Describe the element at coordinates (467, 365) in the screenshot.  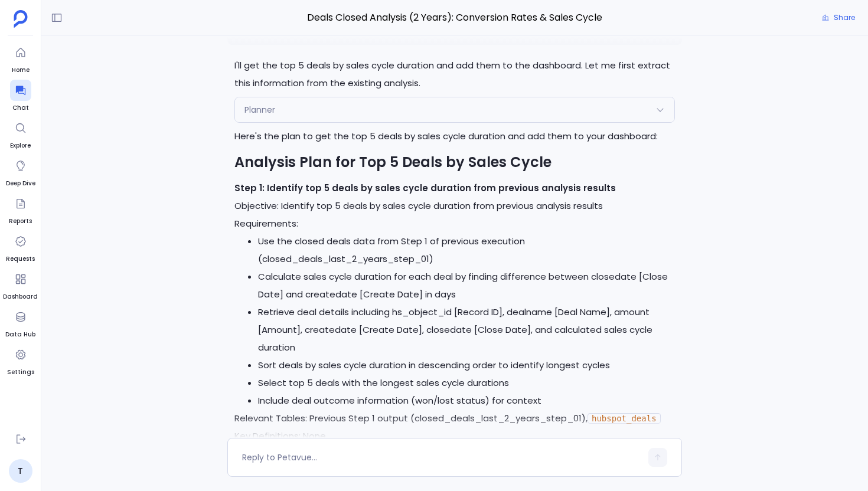
I see `li: Sort deals by sales cycle duration in descending order to identify longest cycles` at that location.